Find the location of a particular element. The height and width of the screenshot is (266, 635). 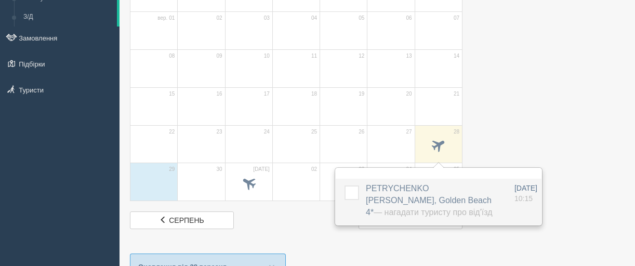

span: 23 is located at coordinates (219, 132).